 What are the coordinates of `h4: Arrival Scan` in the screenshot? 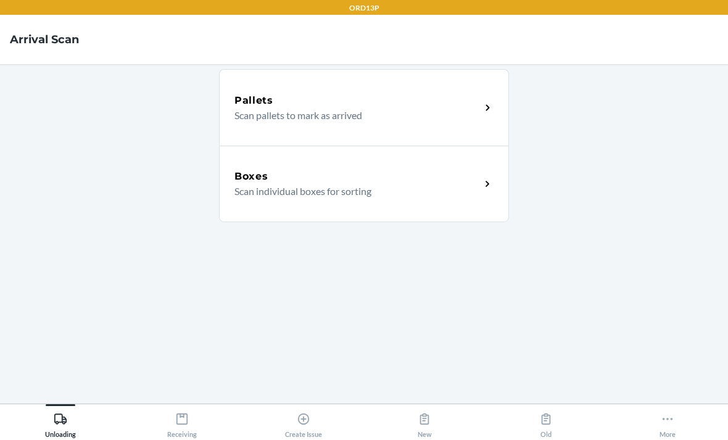 It's located at (44, 39).